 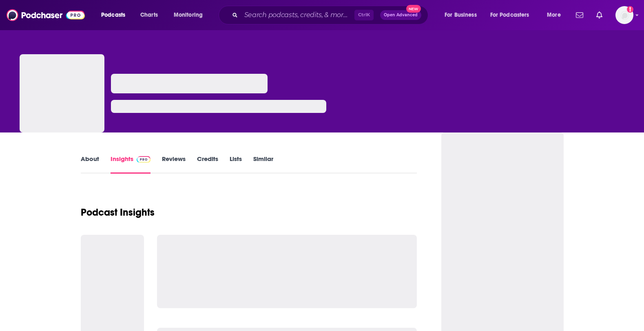 What do you see at coordinates (174, 164) in the screenshot?
I see `a: Reviews` at bounding box center [174, 164].